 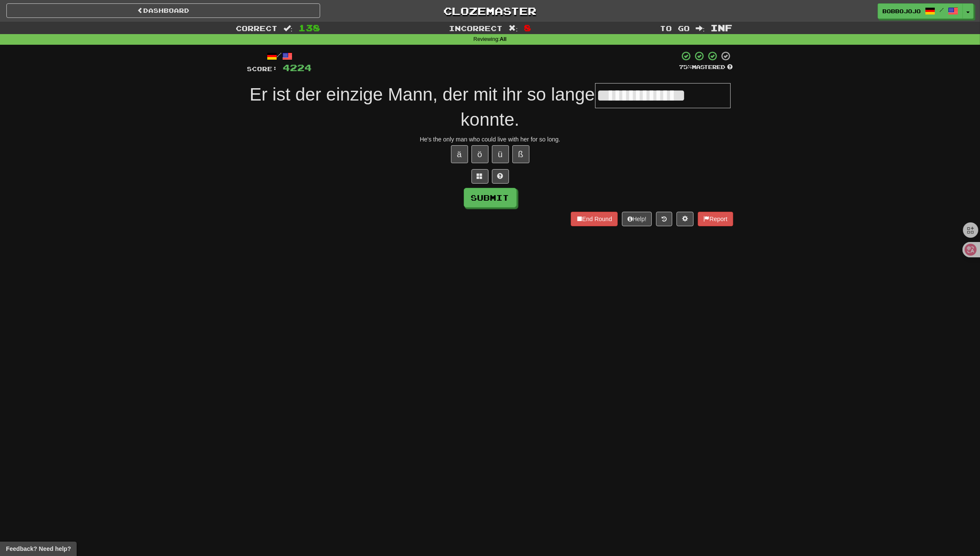 I want to click on button: Help!, so click(x=637, y=219).